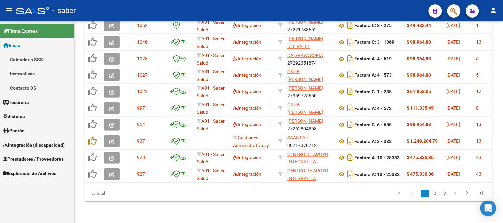 Image resolution: width=503 pixels, height=223 pixels. Describe the element at coordinates (125, 194) in the screenshot. I see `div: 33 total` at that location.